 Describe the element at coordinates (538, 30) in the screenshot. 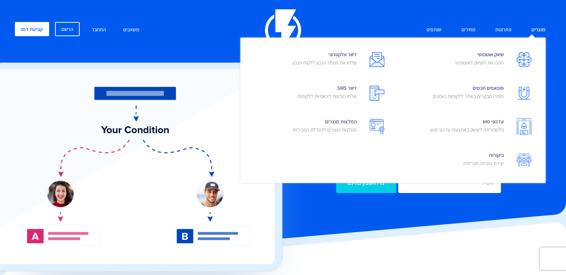

I see `a: מוצרים` at that location.